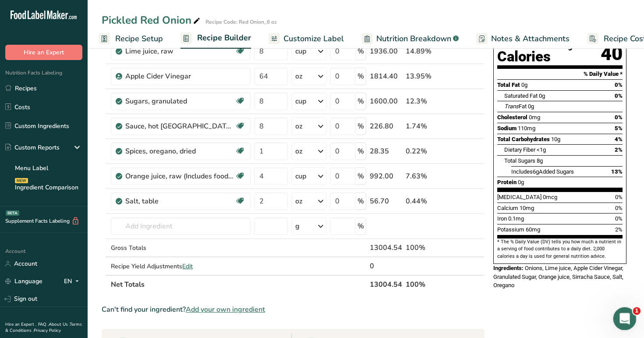 The height and width of the screenshot is (338, 644). Describe the element at coordinates (619, 139) in the screenshot. I see `span: 4%` at that location.